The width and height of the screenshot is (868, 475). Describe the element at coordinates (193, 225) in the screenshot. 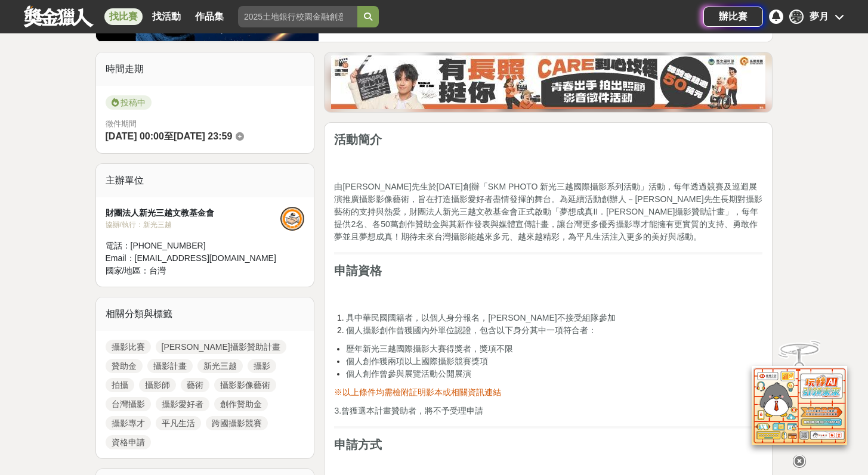

I see `div: 協辦/執行： 新光三越` at that location.